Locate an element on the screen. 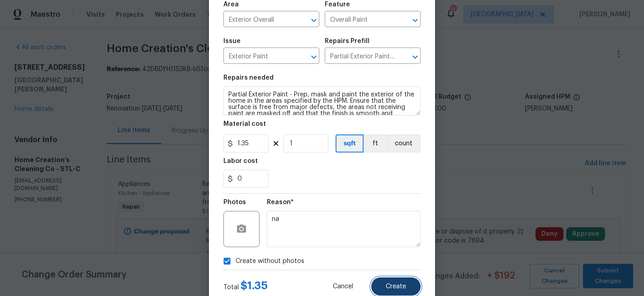 This screenshot has width=644, height=296. button: ft is located at coordinates (375, 144).